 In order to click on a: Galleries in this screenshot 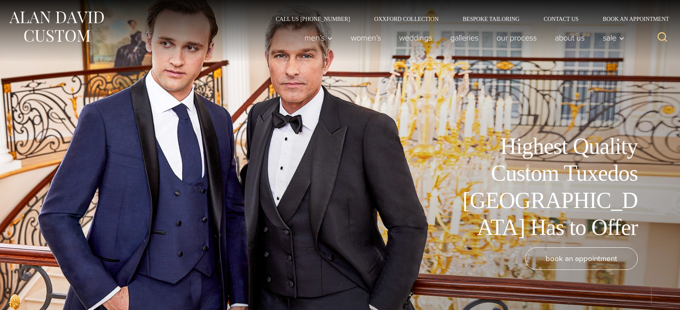, I will do `click(464, 38)`.